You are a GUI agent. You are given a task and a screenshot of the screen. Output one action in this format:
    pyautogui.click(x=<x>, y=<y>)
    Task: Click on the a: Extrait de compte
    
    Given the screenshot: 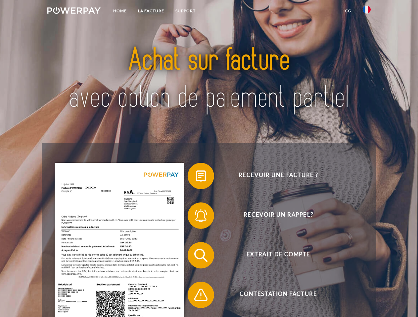 What is the action you would take?
    pyautogui.click(x=273, y=256)
    